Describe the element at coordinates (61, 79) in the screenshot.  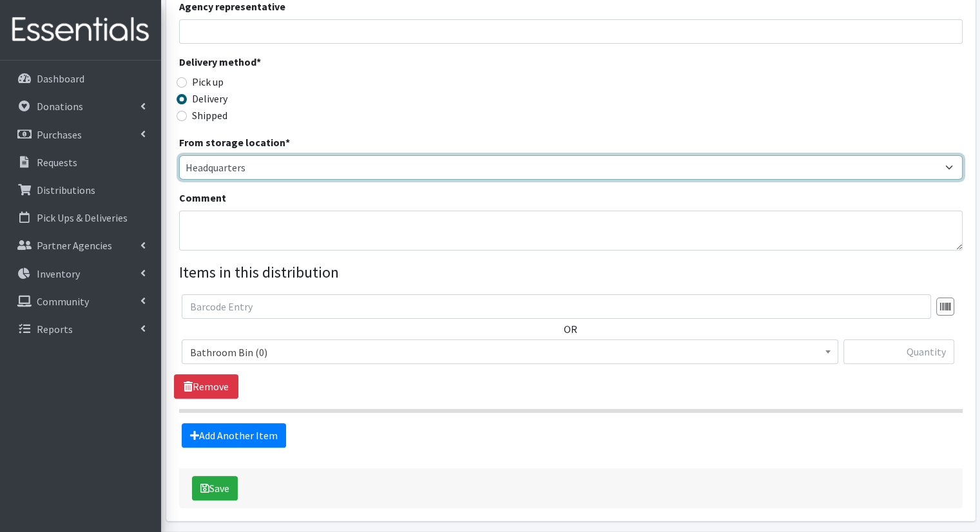
I see `p: Dashboard` at that location.